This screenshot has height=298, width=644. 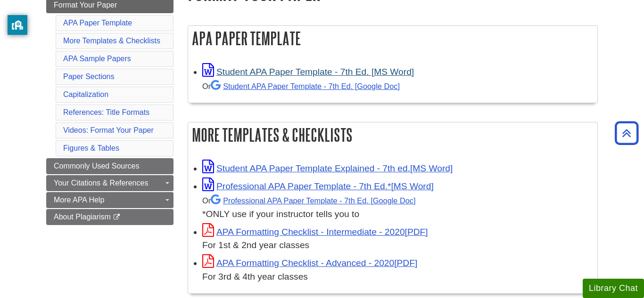 What do you see at coordinates (82, 217) in the screenshot?
I see `span: About Plagiarism` at bounding box center [82, 217].